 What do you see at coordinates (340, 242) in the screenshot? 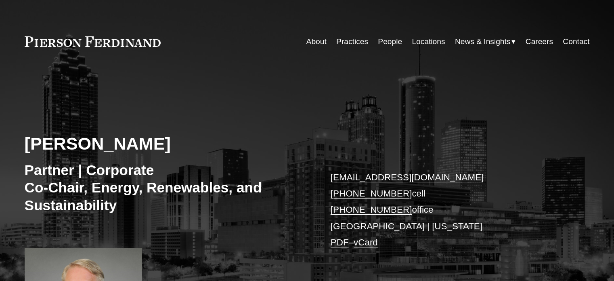
I see `a: PDF` at bounding box center [340, 242].